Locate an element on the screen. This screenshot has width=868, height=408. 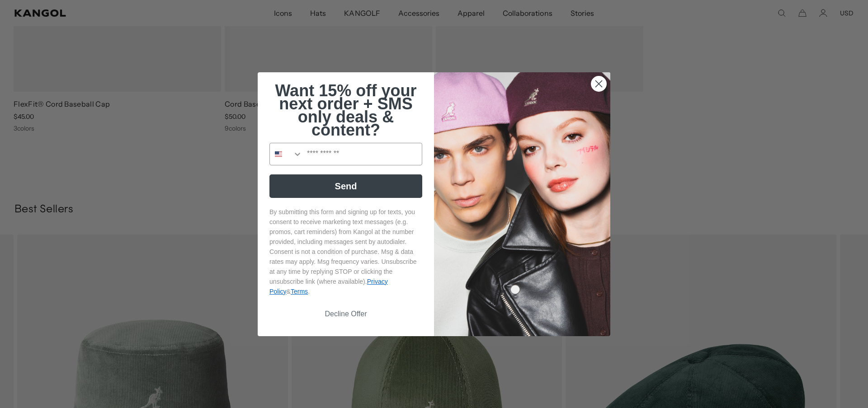
button: Send is located at coordinates (345, 186).